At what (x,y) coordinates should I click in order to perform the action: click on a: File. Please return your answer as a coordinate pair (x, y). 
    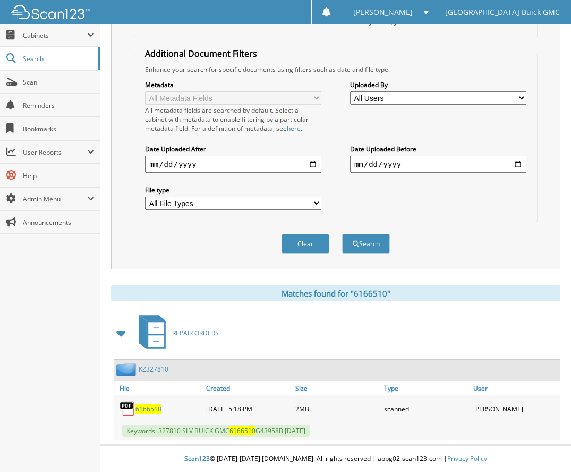
    Looking at the image, I should click on (159, 388).